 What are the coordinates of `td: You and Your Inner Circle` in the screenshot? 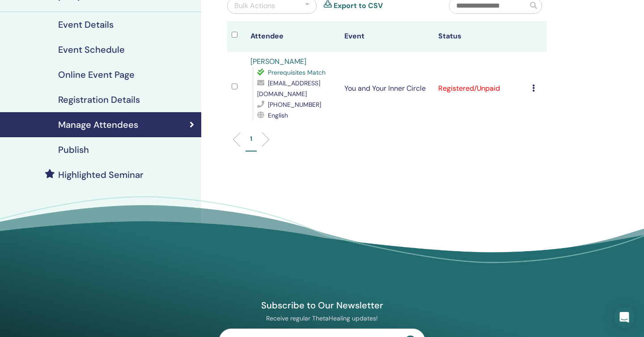 It's located at (387, 89).